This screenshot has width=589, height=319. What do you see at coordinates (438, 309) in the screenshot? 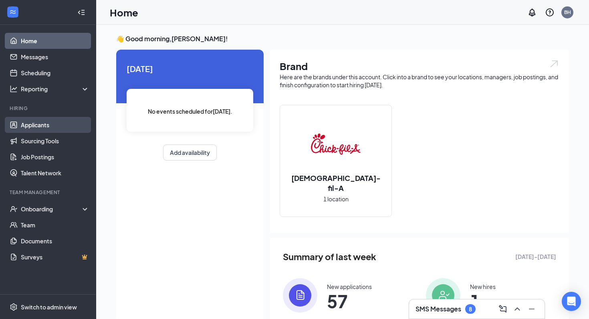
I see `h3: SMS Messages` at bounding box center [438, 309].